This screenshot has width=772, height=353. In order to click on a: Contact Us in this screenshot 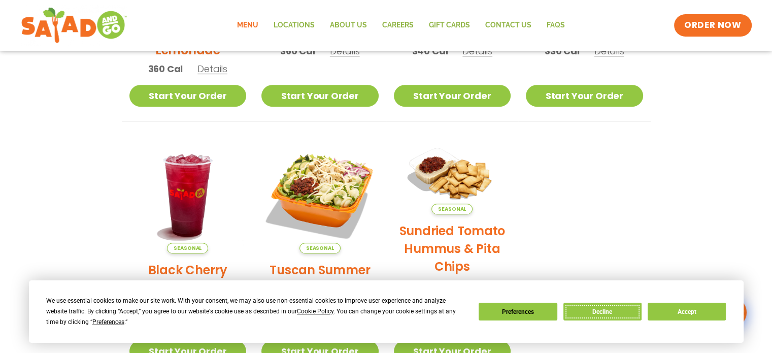, I will do `click(508, 25)`.